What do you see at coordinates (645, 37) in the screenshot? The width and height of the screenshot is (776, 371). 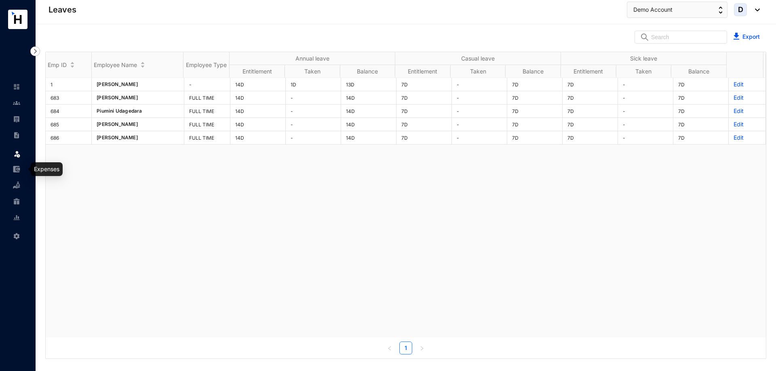 I see `img: search.8ce656024d3affaeffe32e5b30621cb7.svg` at bounding box center [645, 37].